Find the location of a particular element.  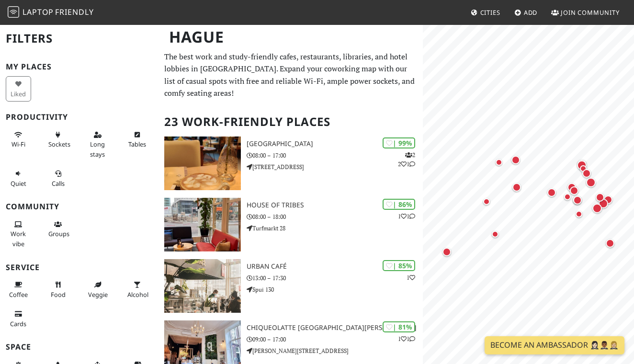

img: Urban Café is located at coordinates (203, 286).